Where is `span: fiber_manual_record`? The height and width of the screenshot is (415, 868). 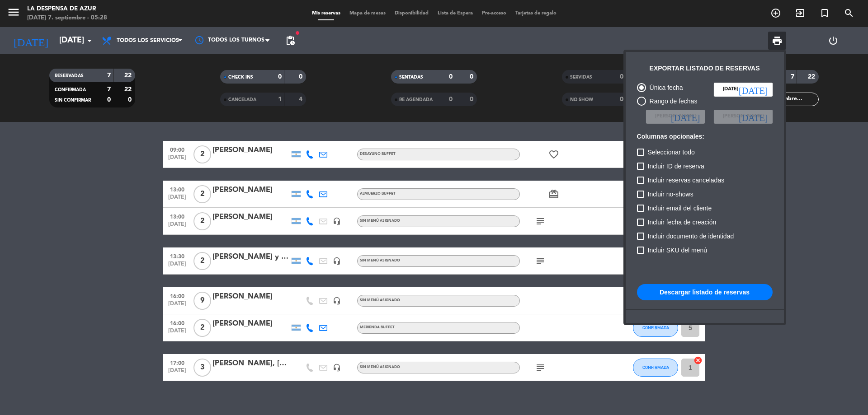 span: fiber_manual_record is located at coordinates (297, 33).